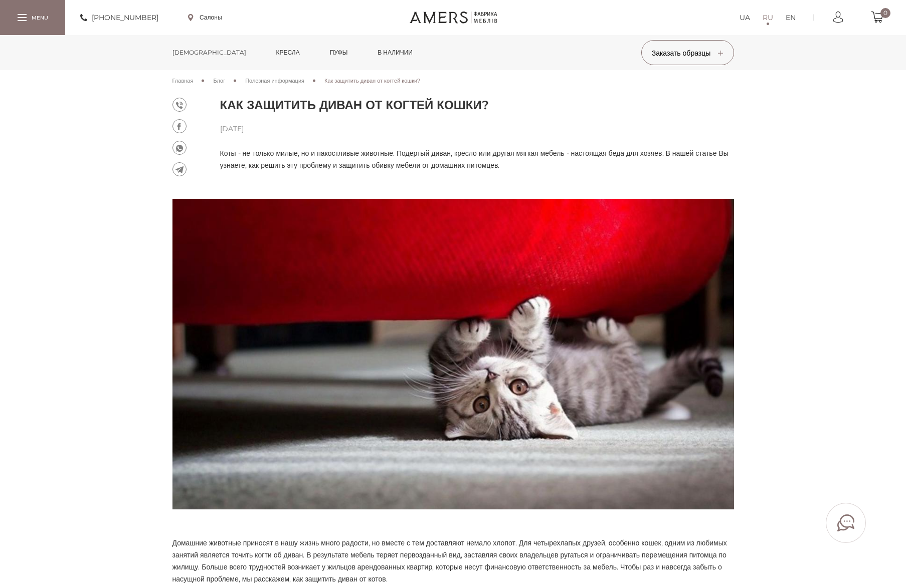 Image resolution: width=906 pixels, height=588 pixels. What do you see at coordinates (205, 17) in the screenshot?
I see `a: Салоны` at bounding box center [205, 17].